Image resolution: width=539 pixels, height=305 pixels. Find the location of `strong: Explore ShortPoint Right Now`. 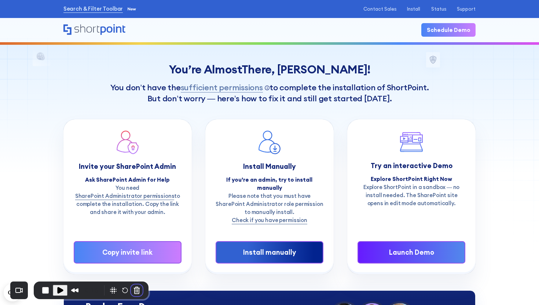

strong: Explore ShortPoint Right Now is located at coordinates (411, 179).